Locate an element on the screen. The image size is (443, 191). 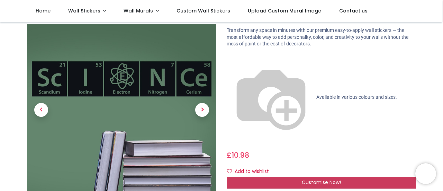
span: Next is located at coordinates (202, 110).